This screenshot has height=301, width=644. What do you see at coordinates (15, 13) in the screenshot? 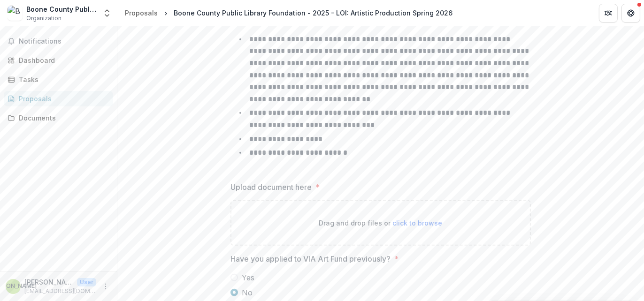
I see `img: Boone County Public Library Foundation` at bounding box center [15, 13].